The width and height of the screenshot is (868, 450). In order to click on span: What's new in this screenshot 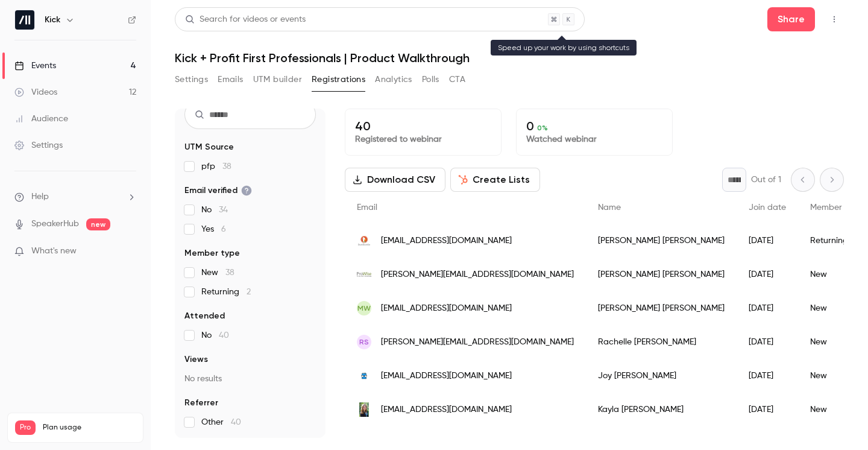, I will do `click(53, 251)`.